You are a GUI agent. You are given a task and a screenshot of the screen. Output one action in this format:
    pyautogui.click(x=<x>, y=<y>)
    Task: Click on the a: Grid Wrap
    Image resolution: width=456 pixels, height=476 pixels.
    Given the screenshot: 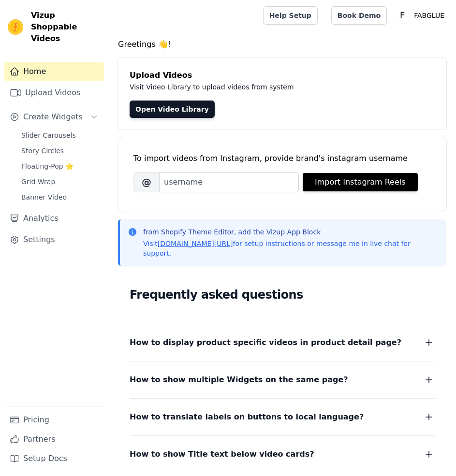 What is the action you would take?
    pyautogui.click(x=60, y=182)
    